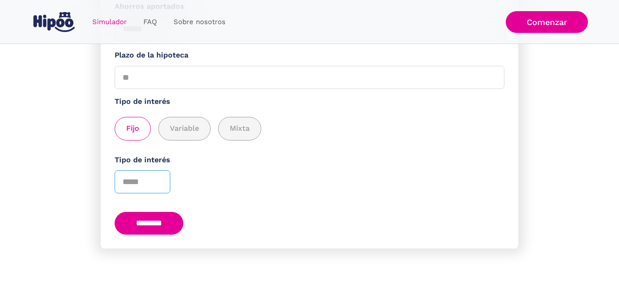  What do you see at coordinates (54, 22) in the screenshot?
I see `a: home` at bounding box center [54, 22].